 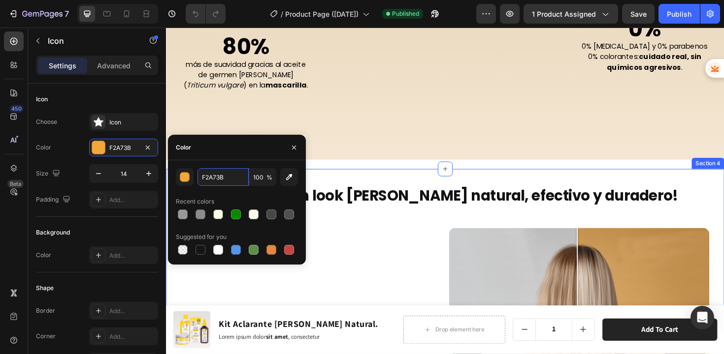 I want to click on input: Eg: FFFFFF, so click(x=223, y=177).